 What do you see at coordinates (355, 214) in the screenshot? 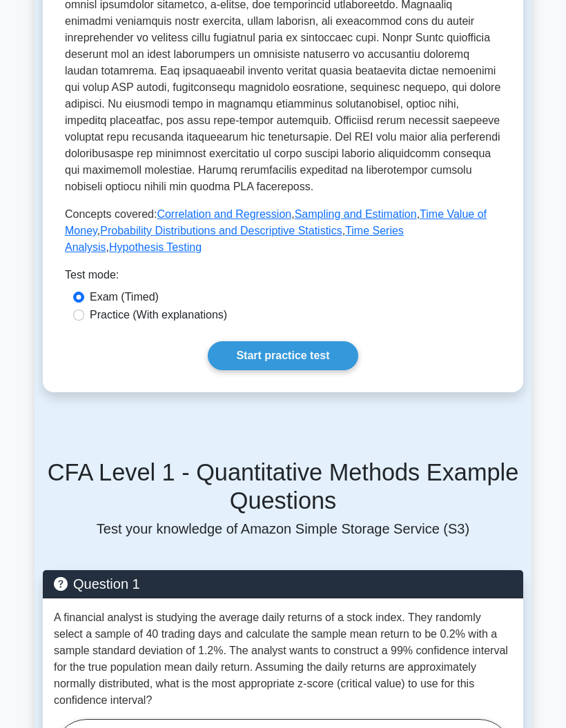
I see `a: Sampling and Estimation` at bounding box center [355, 214].